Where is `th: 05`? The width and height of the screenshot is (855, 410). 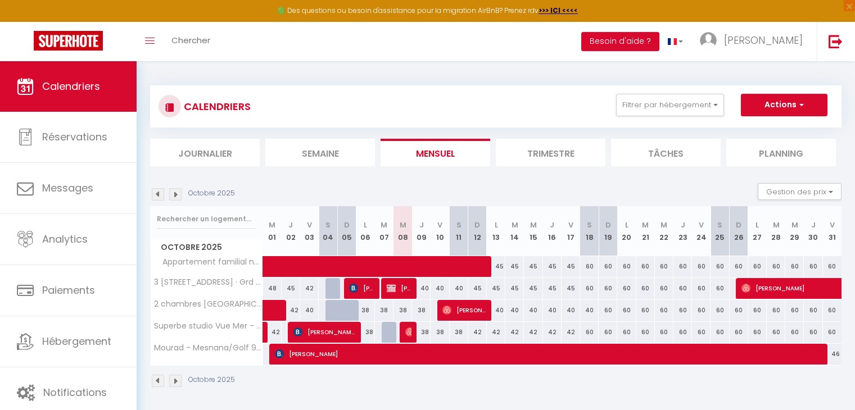 th: 05 is located at coordinates (346, 231).